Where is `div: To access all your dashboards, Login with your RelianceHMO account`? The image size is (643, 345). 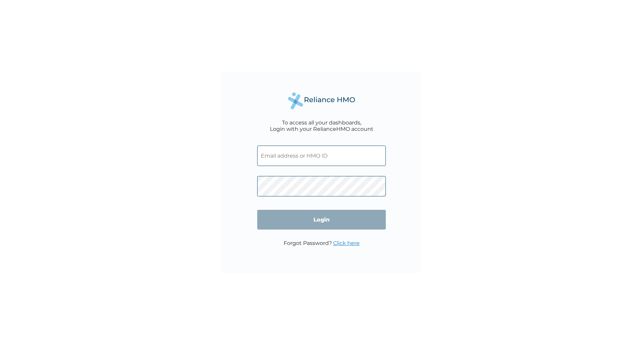 div: To access all your dashboards, Login with your RelianceHMO account is located at coordinates (321, 126).